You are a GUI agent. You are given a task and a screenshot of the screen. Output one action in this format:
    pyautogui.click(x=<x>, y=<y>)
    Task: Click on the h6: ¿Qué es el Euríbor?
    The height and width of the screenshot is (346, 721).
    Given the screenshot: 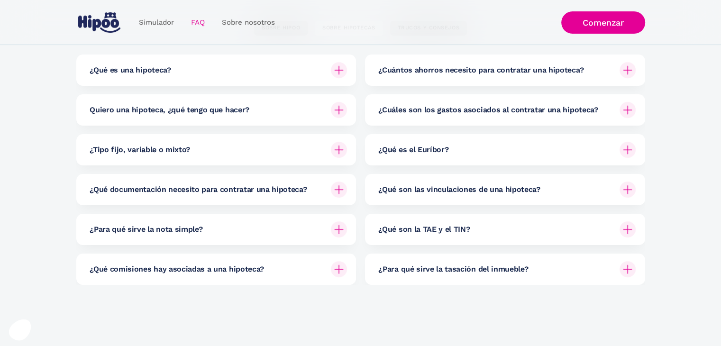 What is the action you would take?
    pyautogui.click(x=413, y=150)
    